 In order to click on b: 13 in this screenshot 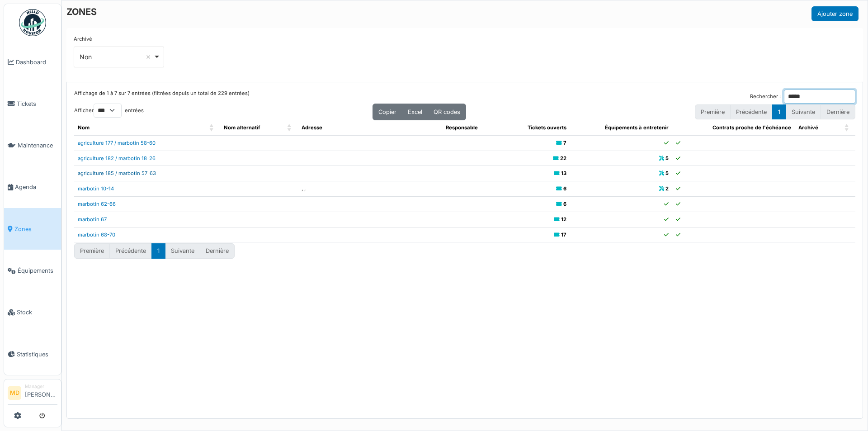, I will do `click(563, 173)`.